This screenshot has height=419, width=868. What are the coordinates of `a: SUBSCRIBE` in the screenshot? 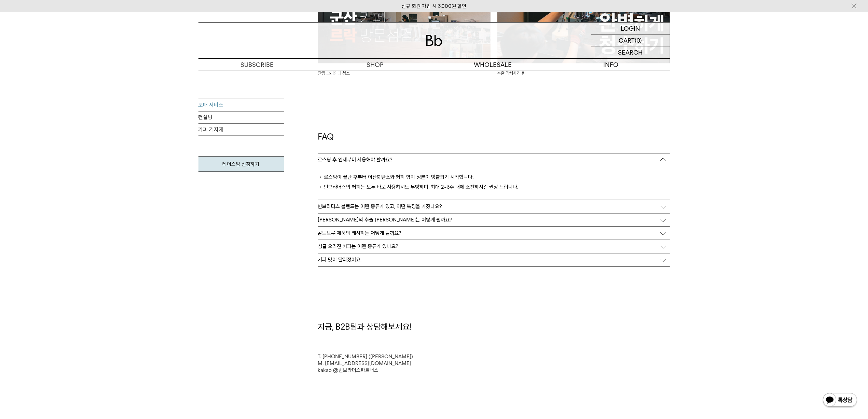 It's located at (257, 65).